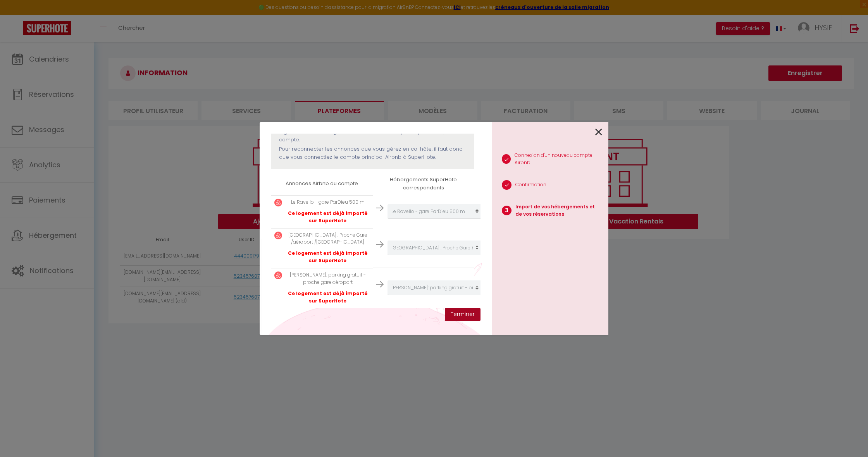 The height and width of the screenshot is (457, 868). Describe the element at coordinates (558, 159) in the screenshot. I see `p: Connexion d'un nouveau compte Airbnb` at that location.